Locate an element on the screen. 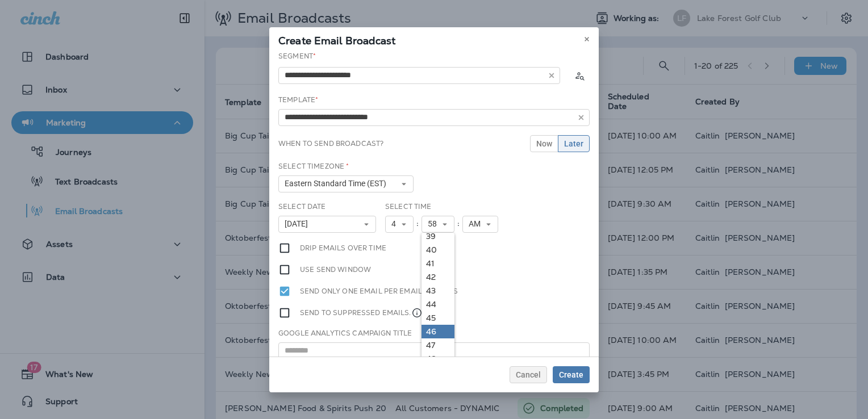 Image resolution: width=868 pixels, height=419 pixels. label: Segment is located at coordinates (297, 56).